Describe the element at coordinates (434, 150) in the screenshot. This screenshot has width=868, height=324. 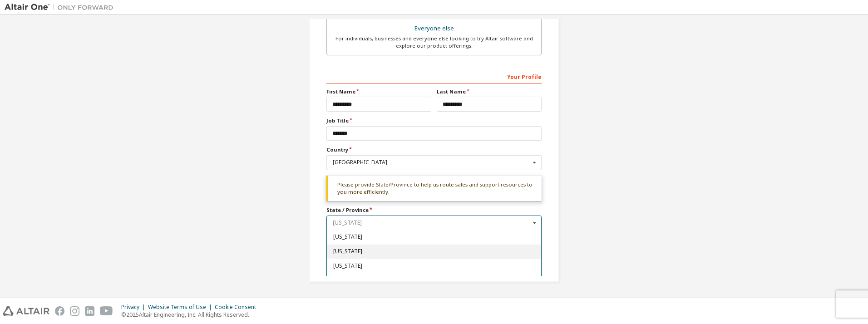
I see `label: Country` at that location.